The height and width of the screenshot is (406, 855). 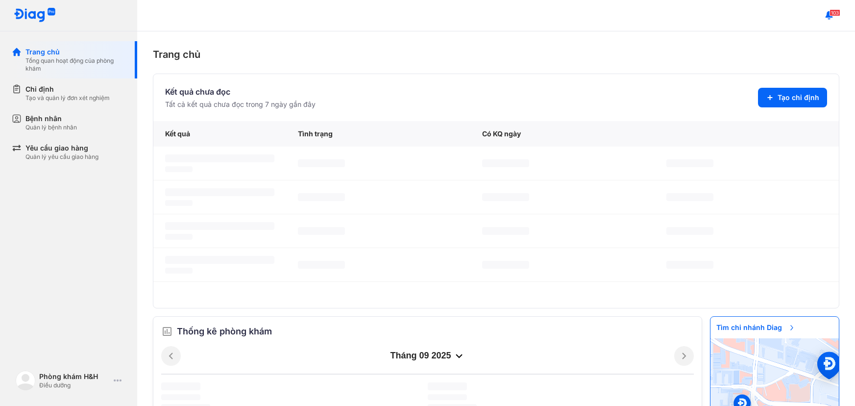 What do you see at coordinates (74, 385) in the screenshot?
I see `div: Điều dưỡng` at bounding box center [74, 385].